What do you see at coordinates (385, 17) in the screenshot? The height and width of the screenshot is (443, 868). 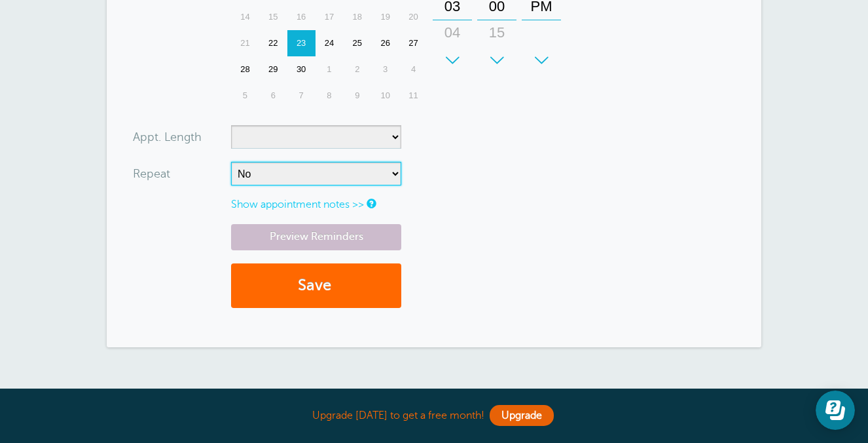 I see `div: Friday, September 19` at bounding box center [385, 17].